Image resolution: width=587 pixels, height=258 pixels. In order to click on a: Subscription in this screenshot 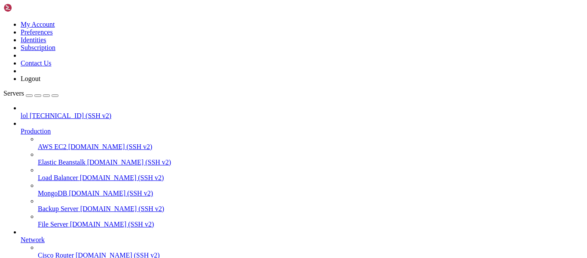, I will do `click(38, 47)`.